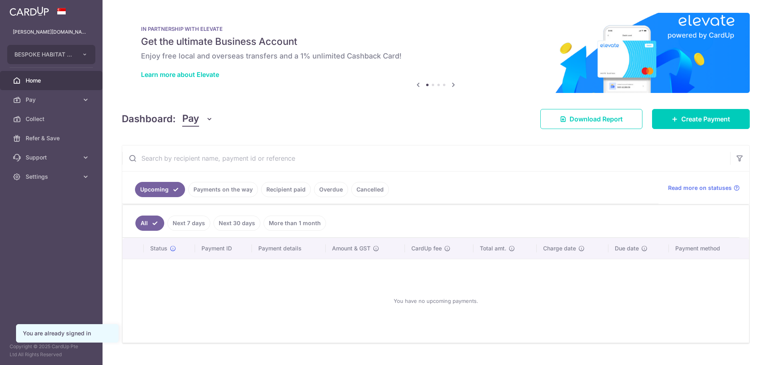 This screenshot has width=769, height=365. What do you see at coordinates (52, 119) in the screenshot?
I see `span: Collect` at bounding box center [52, 119].